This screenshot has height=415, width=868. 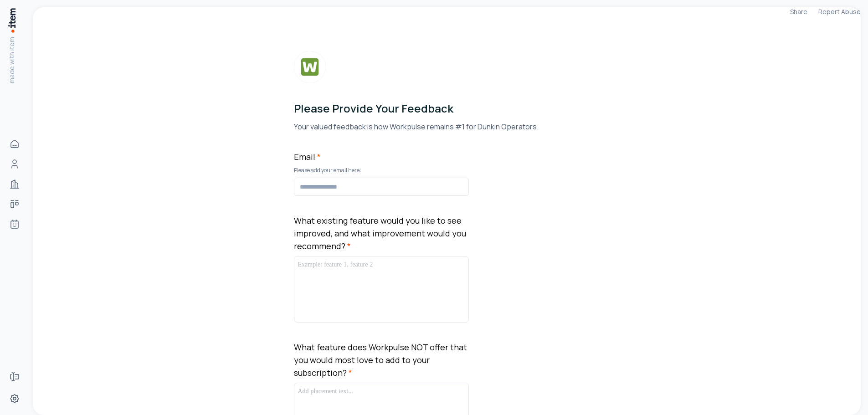 What do you see at coordinates (380, 233) in the screenshot?
I see `label: What existing feature would you like to see improved, and what improvement would you recommend?` at bounding box center [380, 233].